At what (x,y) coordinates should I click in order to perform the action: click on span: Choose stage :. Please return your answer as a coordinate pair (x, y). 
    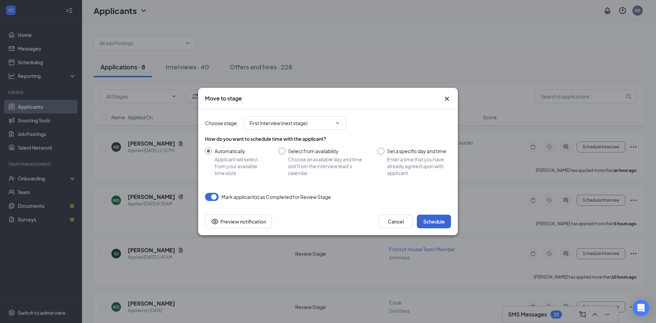
    Looking at the image, I should click on (221, 123).